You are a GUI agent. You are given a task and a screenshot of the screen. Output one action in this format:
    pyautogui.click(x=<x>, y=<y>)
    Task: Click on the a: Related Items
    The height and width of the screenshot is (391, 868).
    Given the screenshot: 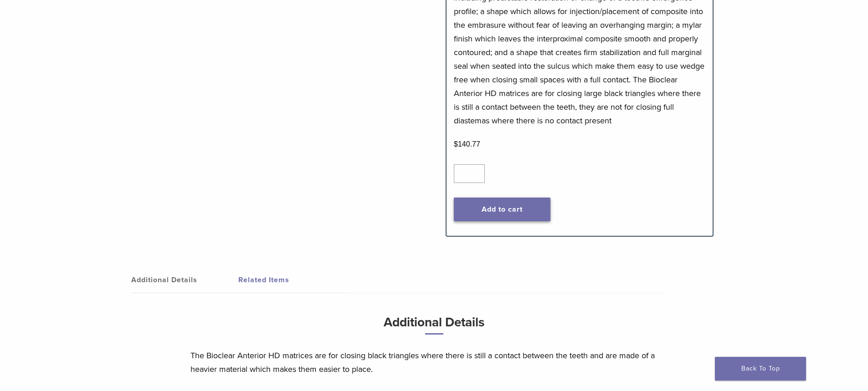 What is the action you would take?
    pyautogui.click(x=291, y=280)
    